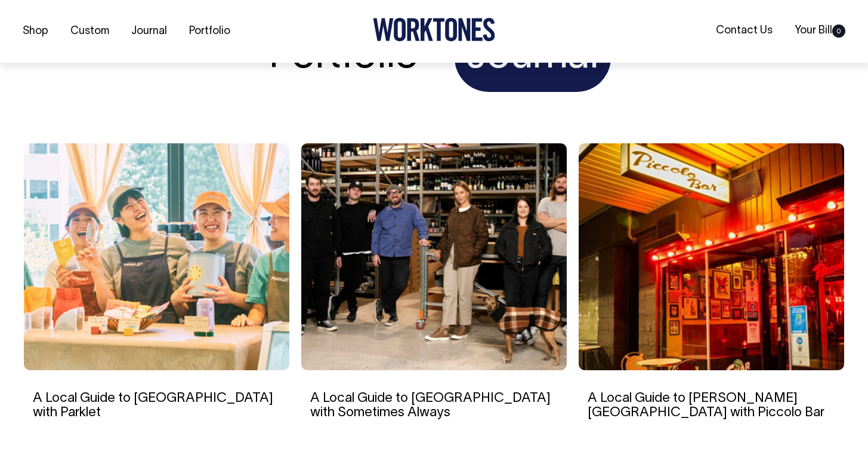  I want to click on span: 0, so click(839, 31).